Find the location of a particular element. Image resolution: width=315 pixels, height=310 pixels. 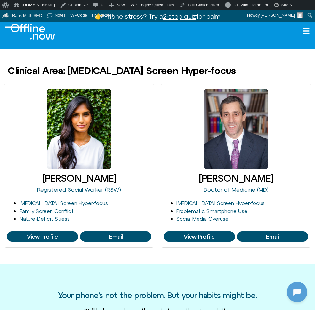

a: Notes is located at coordinates (56, 15).